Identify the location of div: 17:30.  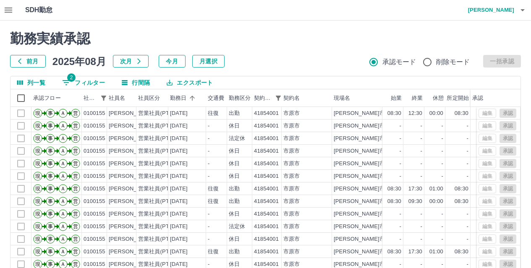
(415, 252).